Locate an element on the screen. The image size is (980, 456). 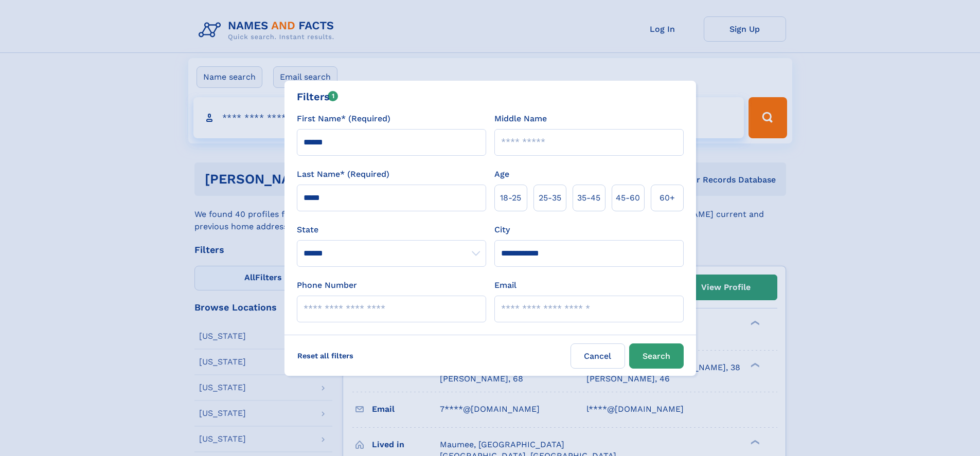
label: Age is located at coordinates (501, 174).